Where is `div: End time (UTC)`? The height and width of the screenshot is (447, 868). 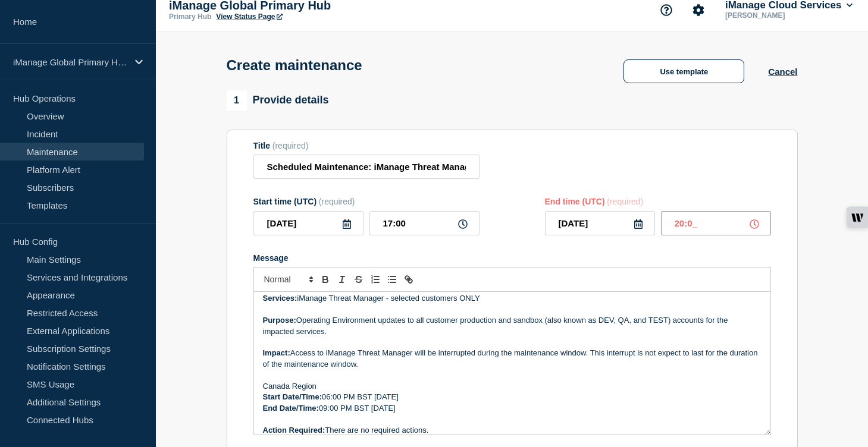 div: End time (UTC) is located at coordinates (658, 202).